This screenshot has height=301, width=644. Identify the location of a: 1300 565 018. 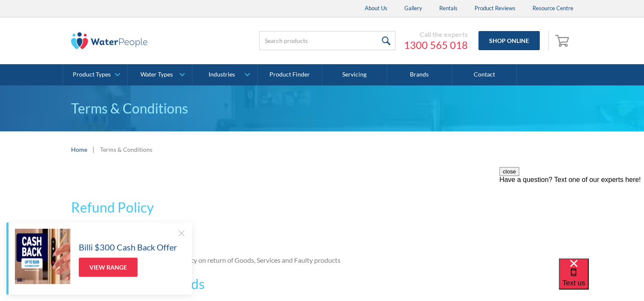
(436, 45).